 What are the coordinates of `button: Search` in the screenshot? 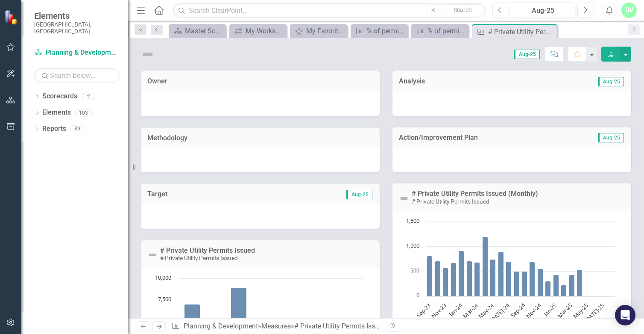 It's located at (463, 10).